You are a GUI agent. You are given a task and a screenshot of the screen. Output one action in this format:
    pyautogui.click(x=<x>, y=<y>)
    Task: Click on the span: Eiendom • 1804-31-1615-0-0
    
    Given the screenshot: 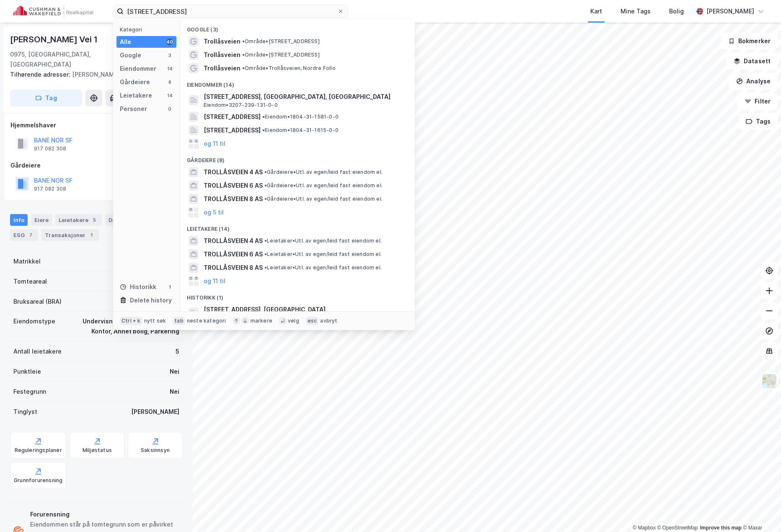 What is the action you would take?
    pyautogui.click(x=301, y=131)
    